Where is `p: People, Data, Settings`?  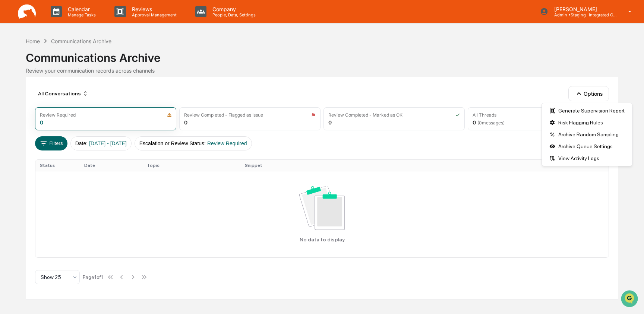 p: People, Data, Settings is located at coordinates (233, 15).